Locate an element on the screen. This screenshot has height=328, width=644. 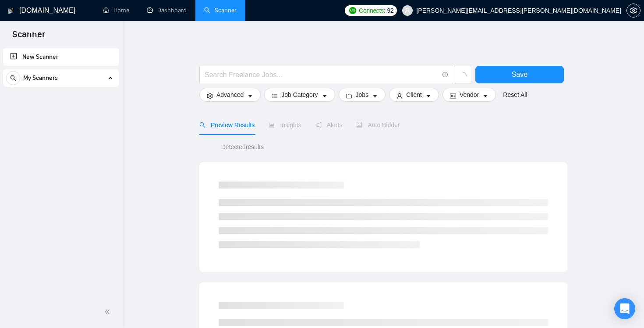
span: Alerts is located at coordinates (329, 125).